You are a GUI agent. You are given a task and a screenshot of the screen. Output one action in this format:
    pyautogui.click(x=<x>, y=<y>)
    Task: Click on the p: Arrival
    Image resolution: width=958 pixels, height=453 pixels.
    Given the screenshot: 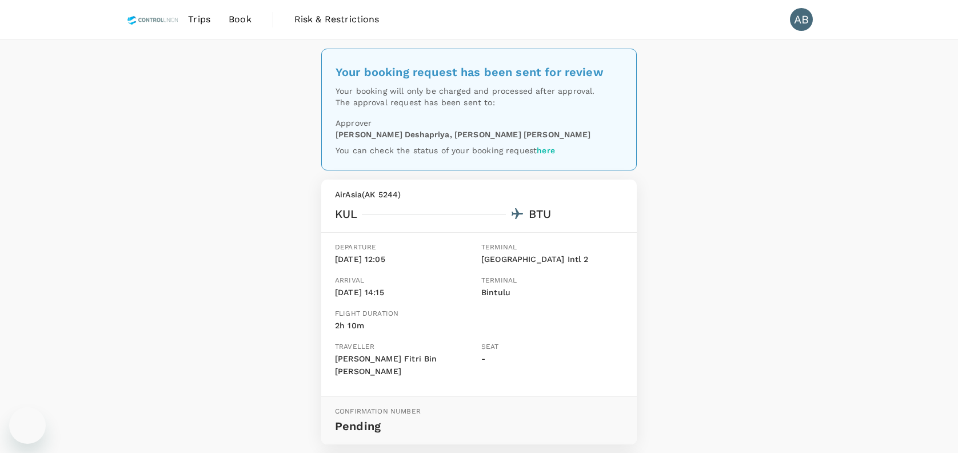 What is the action you would take?
    pyautogui.click(x=406, y=281)
    